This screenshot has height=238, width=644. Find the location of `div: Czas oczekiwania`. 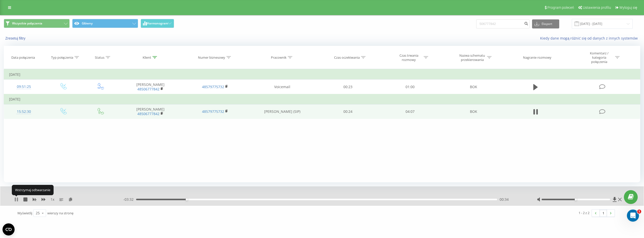

div: Czas oczekiwania is located at coordinates (347, 57).